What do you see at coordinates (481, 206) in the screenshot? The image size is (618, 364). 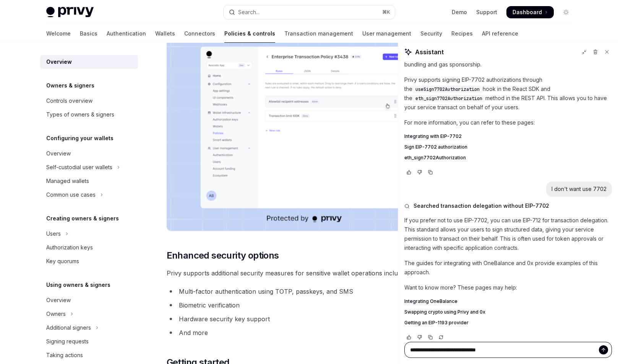 I see `span: Searched transaction delegation without EIP-7702` at bounding box center [481, 206].